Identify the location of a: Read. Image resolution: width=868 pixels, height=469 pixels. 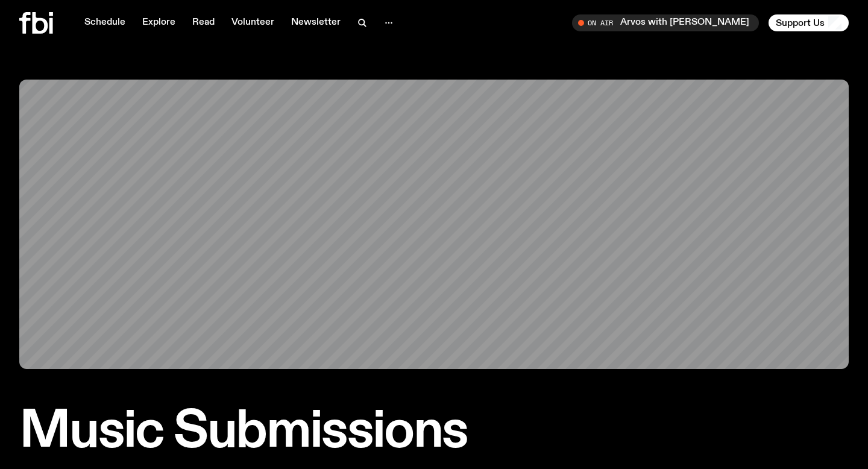
(203, 23).